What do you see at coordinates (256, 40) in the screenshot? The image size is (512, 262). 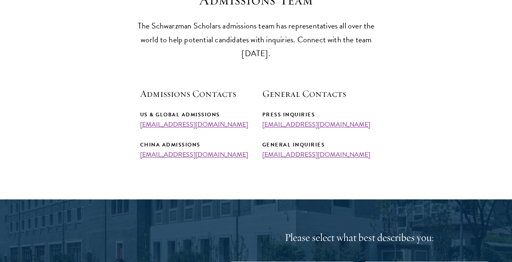 I see `p: The Schwarzman Scholars admissions team has representatives all over the world to help potential ...` at bounding box center [256, 40].